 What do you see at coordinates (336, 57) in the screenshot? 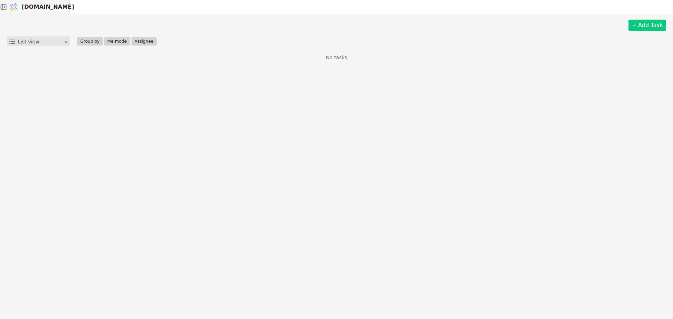
I see `p: No tasks` at bounding box center [336, 57].